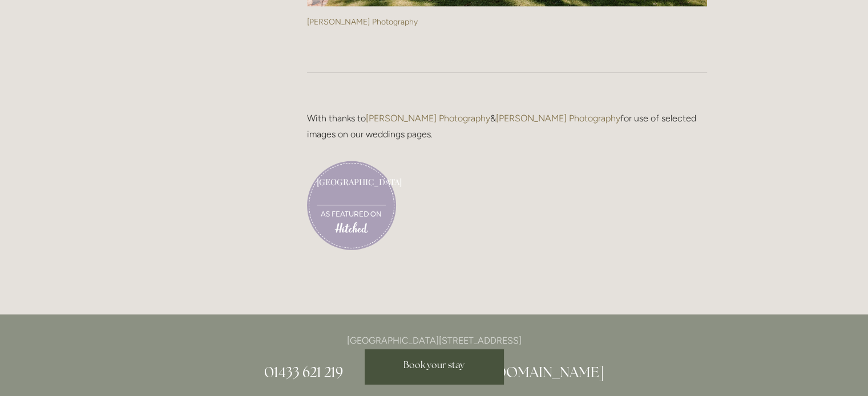 This screenshot has width=868, height=396. Describe the element at coordinates (351, 228) in the screenshot. I see `img: hitched.co.uk` at that location.